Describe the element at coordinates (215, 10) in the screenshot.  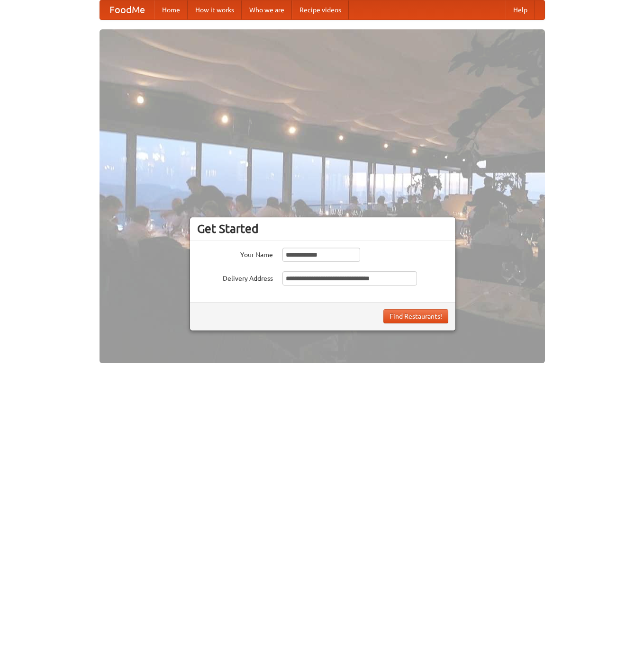
I see `a: How it works` at that location.